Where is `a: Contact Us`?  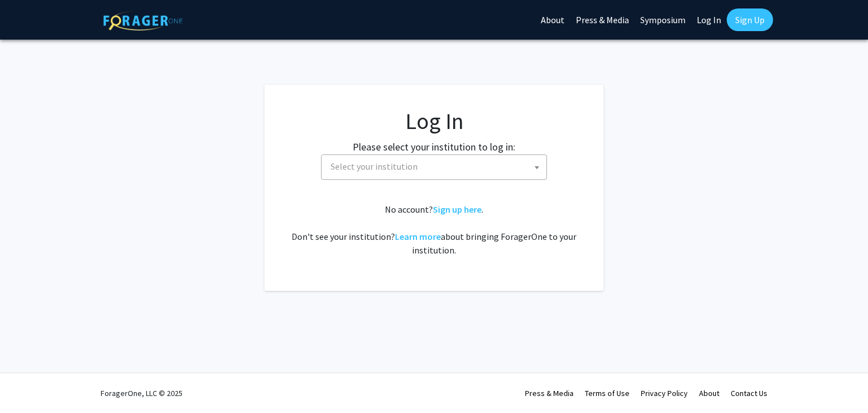 a: Contact Us is located at coordinates (749, 393).